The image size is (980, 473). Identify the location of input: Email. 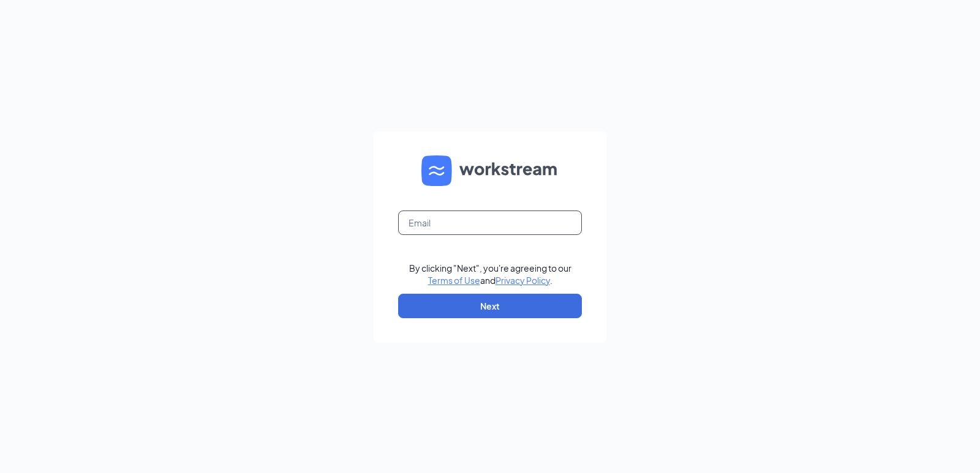
(490, 223).